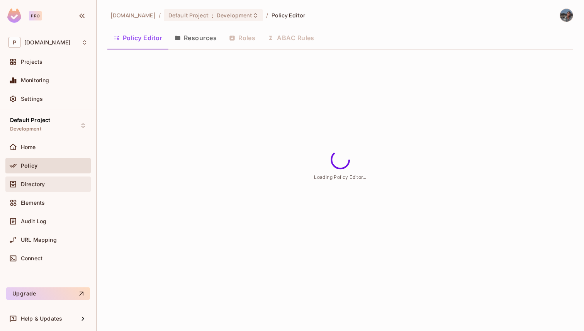  What do you see at coordinates (29, 166) in the screenshot?
I see `span: Policy` at bounding box center [29, 166].